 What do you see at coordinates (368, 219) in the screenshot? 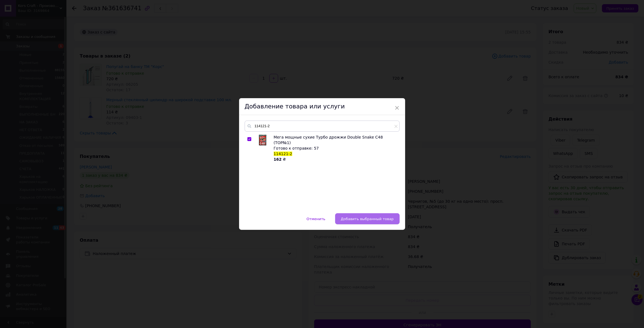
I see `button: Добавить выбранный товар` at bounding box center [368, 219].